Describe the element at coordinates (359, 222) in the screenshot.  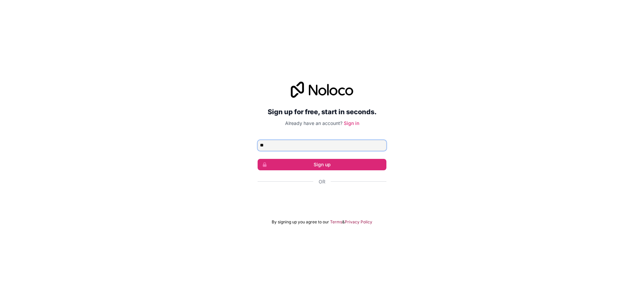
I see `a: Privacy Policy` at that location.